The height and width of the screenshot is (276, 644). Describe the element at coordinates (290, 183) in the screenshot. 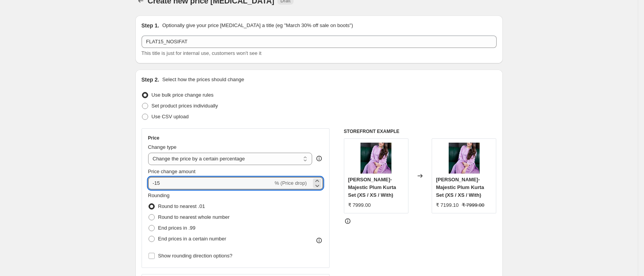

I see `span: % (Price drop)` at that location.